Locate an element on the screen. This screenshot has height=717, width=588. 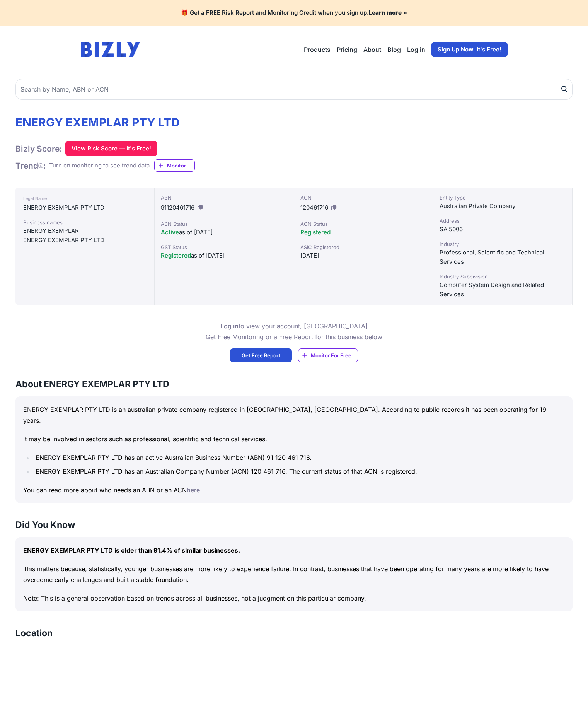
h3: About ENERGY EXEMPLAR PTY LTD is located at coordinates (294, 384).